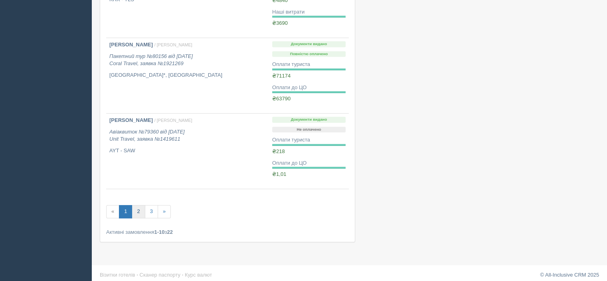 The height and width of the screenshot is (281, 607). Describe the element at coordinates (117, 274) in the screenshot. I see `a: Візитки готелів` at that location.